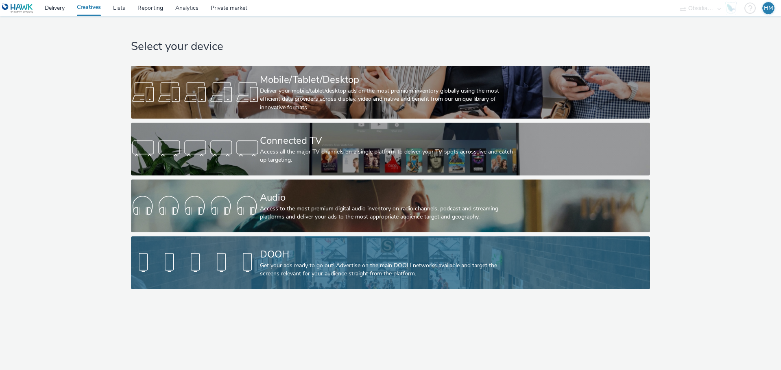  What do you see at coordinates (390, 92) in the screenshot?
I see `a: Mobile/Tablet/DesktopDeliver your mobile/tablet/desktop ads on the most premium inventory globall...` at bounding box center [390, 92].